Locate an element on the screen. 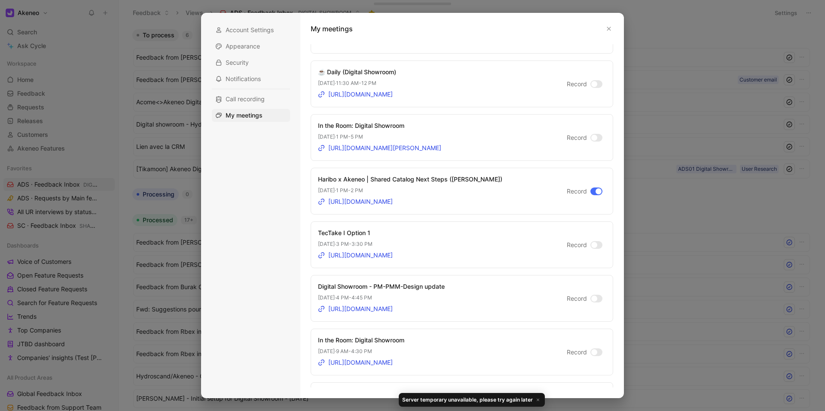 Image resolution: width=825 pixels, height=411 pixels. div: Appearance is located at coordinates (251, 46).